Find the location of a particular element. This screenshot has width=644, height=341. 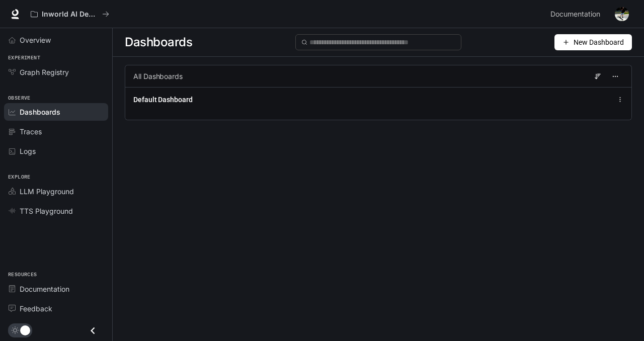

a: Logs is located at coordinates (56, 151).